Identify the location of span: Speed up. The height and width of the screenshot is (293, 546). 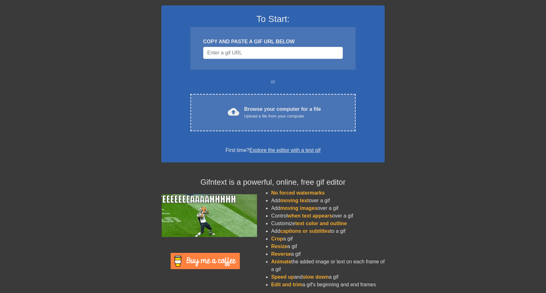
(283, 277).